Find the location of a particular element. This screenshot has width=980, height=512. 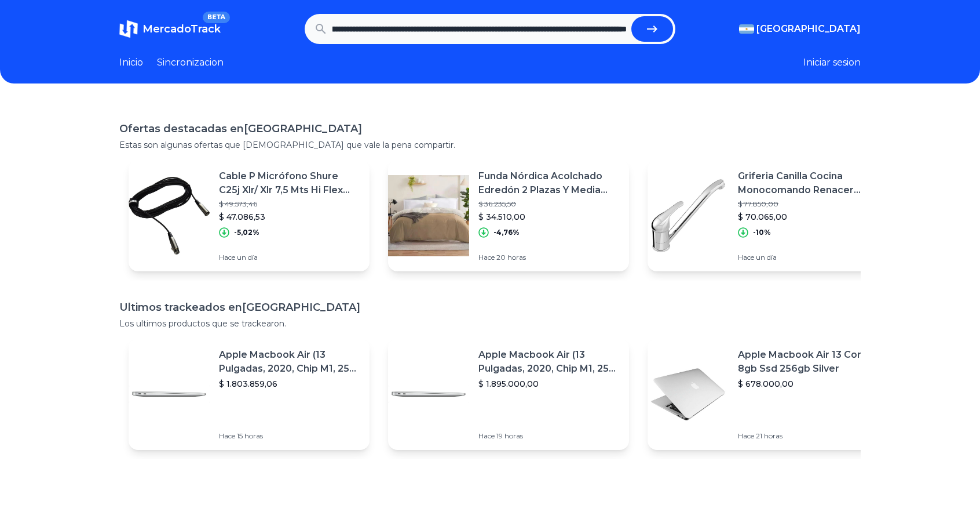

p: $ 47.086,53 is located at coordinates (290, 217).